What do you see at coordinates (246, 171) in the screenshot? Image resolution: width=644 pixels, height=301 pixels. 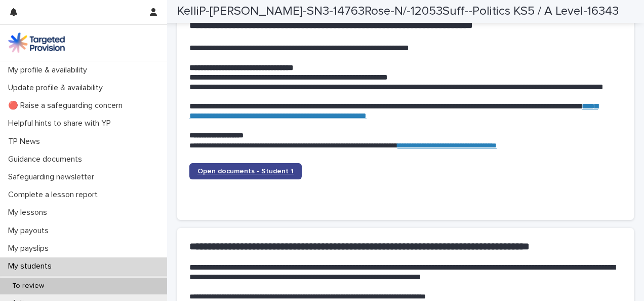 I see `span: Open documents - Student 1` at bounding box center [246, 171].